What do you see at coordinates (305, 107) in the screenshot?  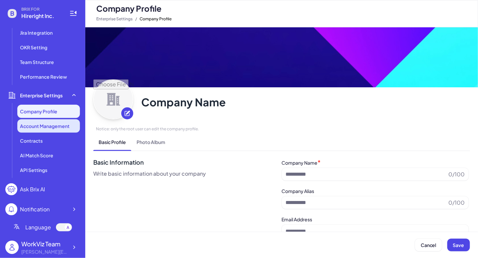 I see `span: Company Name` at bounding box center [305, 107].